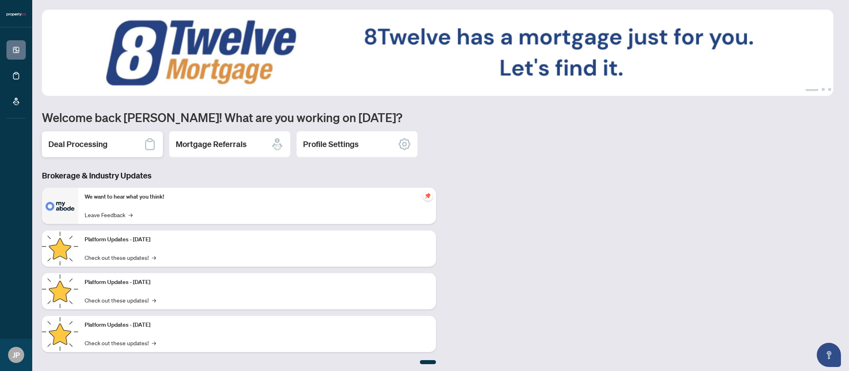  What do you see at coordinates (60, 206) in the screenshot?
I see `img: We want to hear what you think!` at bounding box center [60, 206].